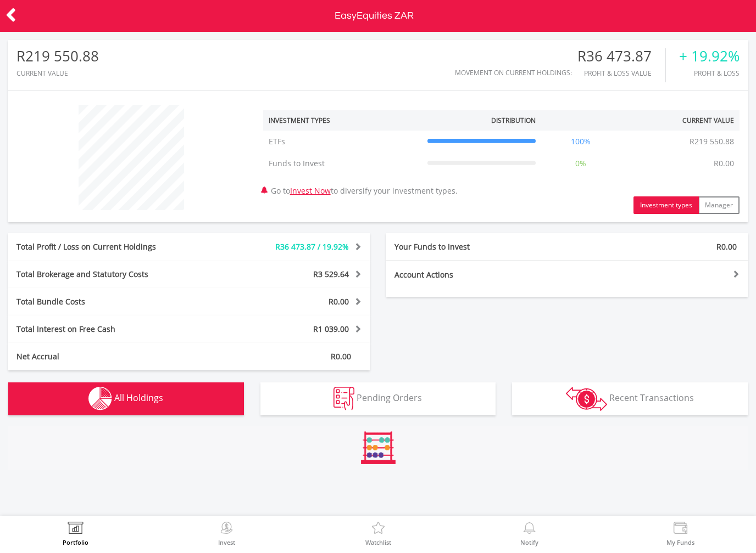 The height and width of the screenshot is (553, 756). What do you see at coordinates (666, 205) in the screenshot?
I see `button: Investment types` at bounding box center [666, 205].